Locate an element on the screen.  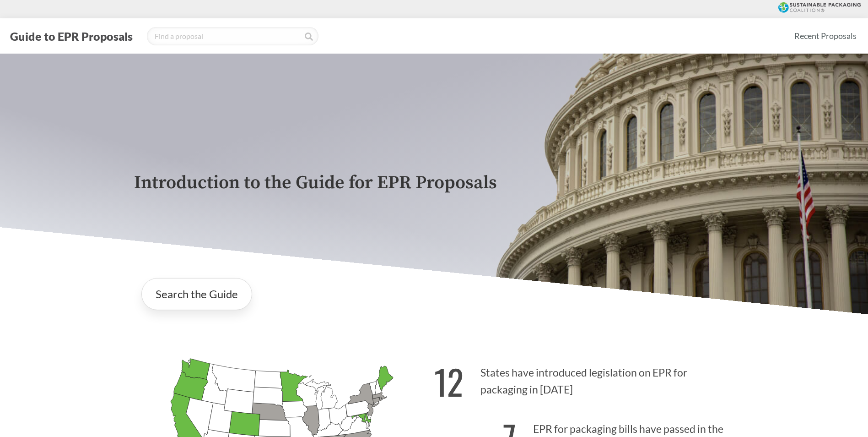
input: Find a proposal is located at coordinates (232, 36).